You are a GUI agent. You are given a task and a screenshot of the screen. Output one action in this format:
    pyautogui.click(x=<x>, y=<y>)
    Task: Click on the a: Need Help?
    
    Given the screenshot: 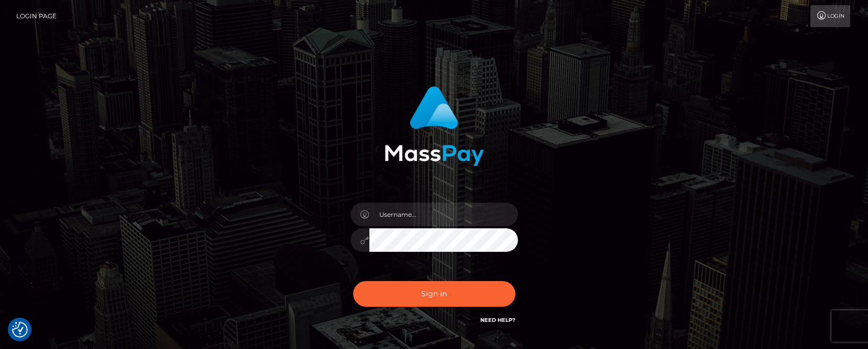 What is the action you would take?
    pyautogui.click(x=498, y=320)
    